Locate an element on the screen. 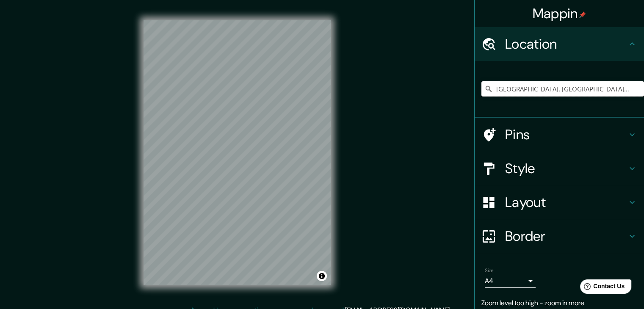 The image size is (644, 309). div: Style is located at coordinates (559, 168).